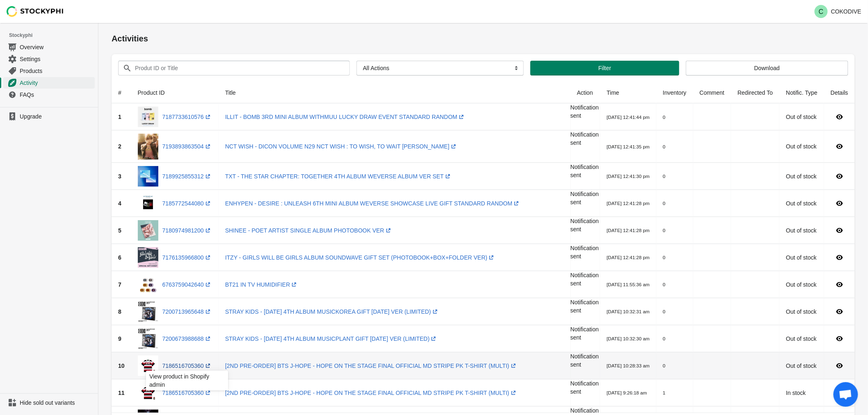 This screenshot has height=415, width=868. What do you see at coordinates (802, 393) in the screenshot?
I see `td: In stock` at bounding box center [802, 393].